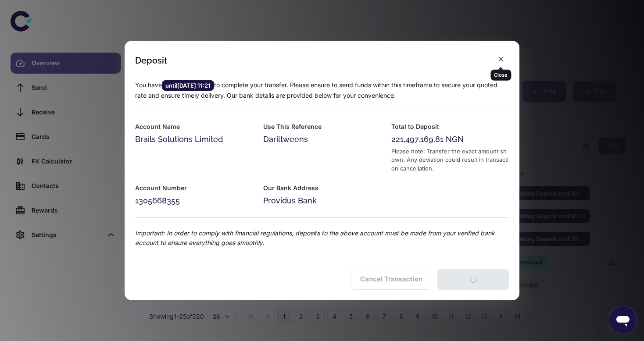 The image size is (644, 341). Describe the element at coordinates (322, 139) in the screenshot. I see `div: Dariltweens` at that location.